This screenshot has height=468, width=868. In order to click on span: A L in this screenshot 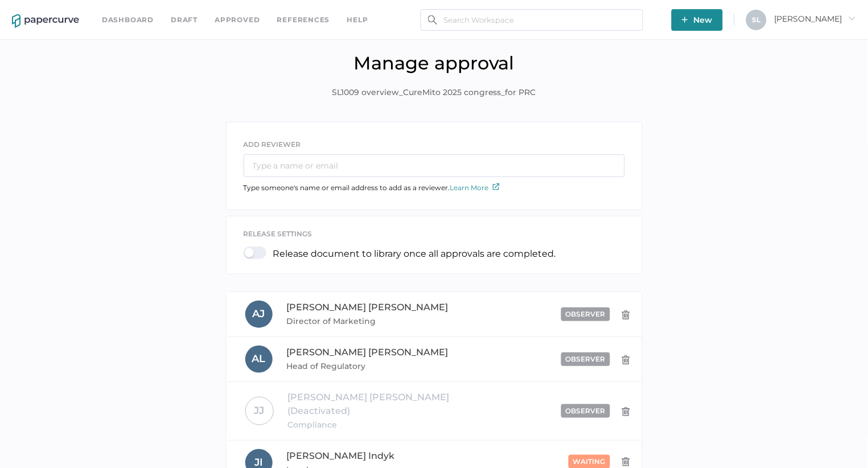, I will do `click(259, 359)`.